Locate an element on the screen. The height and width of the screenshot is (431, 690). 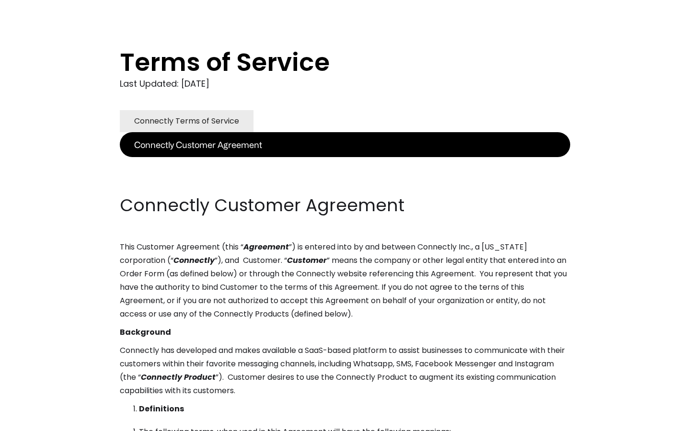
em: Customer is located at coordinates (307, 260).